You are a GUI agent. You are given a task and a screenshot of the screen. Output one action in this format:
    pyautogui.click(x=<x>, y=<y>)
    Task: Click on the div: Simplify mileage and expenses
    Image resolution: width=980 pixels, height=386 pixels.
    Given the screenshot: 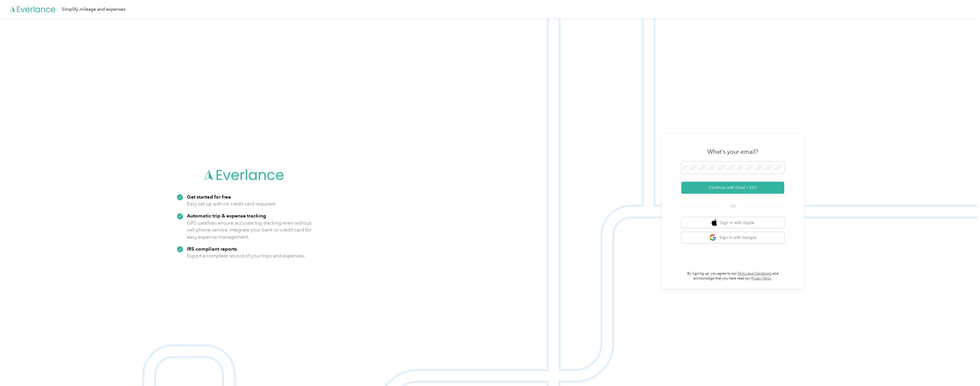 What is the action you would take?
    pyautogui.click(x=94, y=9)
    